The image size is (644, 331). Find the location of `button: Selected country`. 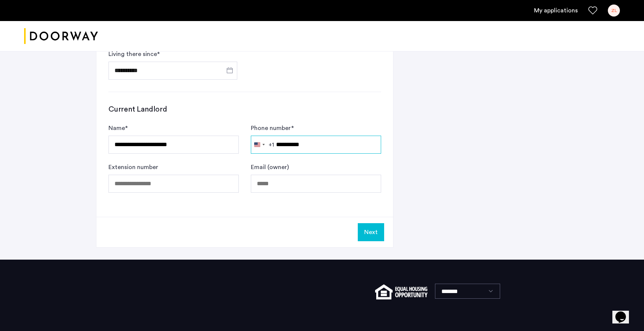

button: Selected country is located at coordinates (262, 145).